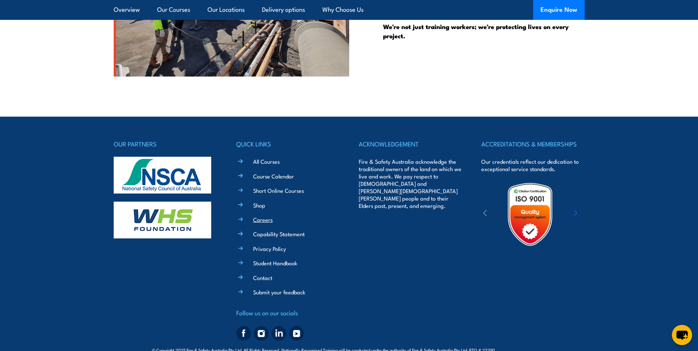 This screenshot has width=698, height=351. Describe the element at coordinates (263, 219) in the screenshot. I see `a: Careers` at that location.